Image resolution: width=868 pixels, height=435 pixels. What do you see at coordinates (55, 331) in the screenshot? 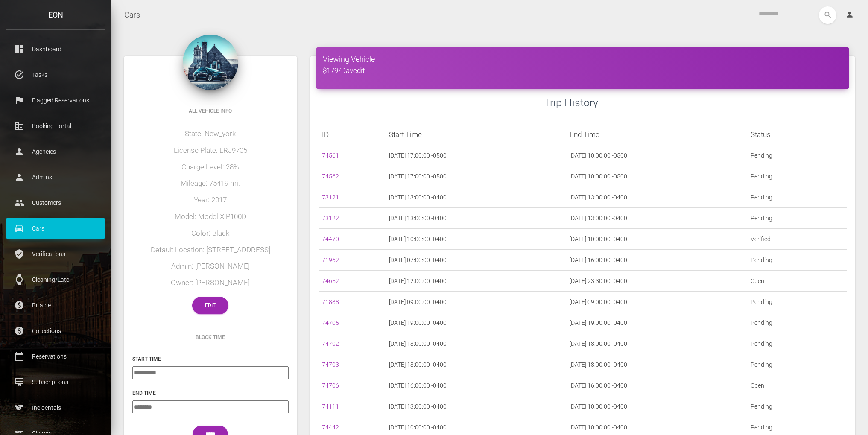
I see `a: paid Collections` at bounding box center [55, 331].